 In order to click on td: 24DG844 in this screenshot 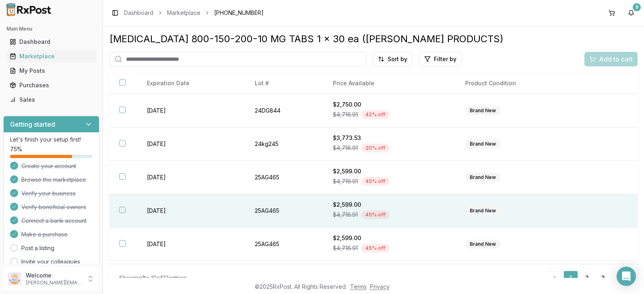, I will do `click(284, 111)`.